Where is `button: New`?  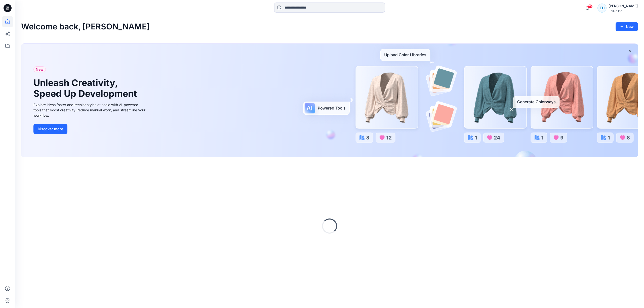
button: New is located at coordinates (626, 27).